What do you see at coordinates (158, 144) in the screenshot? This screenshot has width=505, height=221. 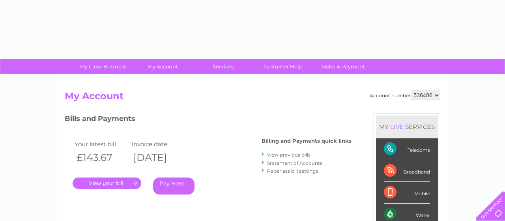 I see `td: Invoice date` at bounding box center [158, 144].